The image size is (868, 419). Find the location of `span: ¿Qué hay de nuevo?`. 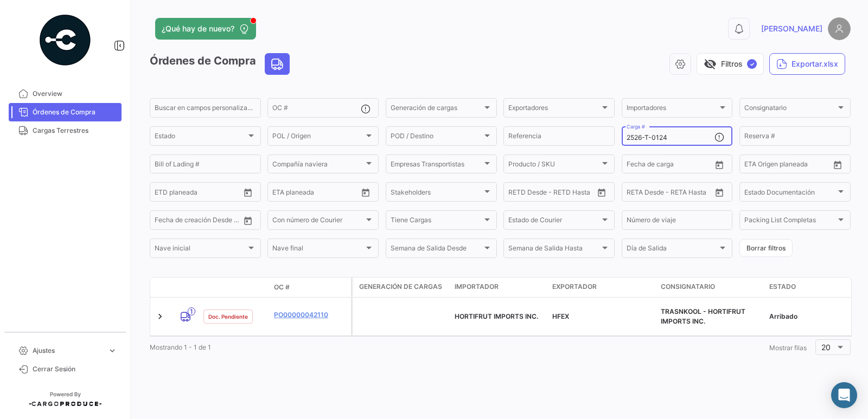

span: ¿Qué hay de nuevo? is located at coordinates (198, 28).